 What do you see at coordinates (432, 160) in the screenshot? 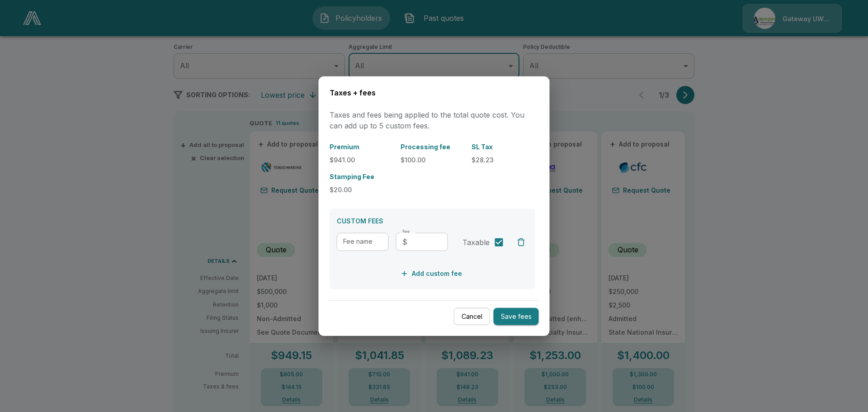
I see `p: $100.00` at bounding box center [432, 160].